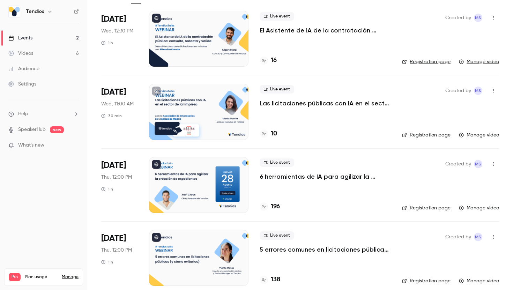  I want to click on p: 5 errores comunes en licitaciones públicas (y cómo evitarlos), so click(325, 249).